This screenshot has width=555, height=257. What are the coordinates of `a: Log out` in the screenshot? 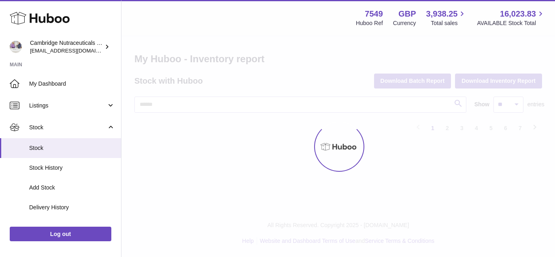 It's located at (60, 234).